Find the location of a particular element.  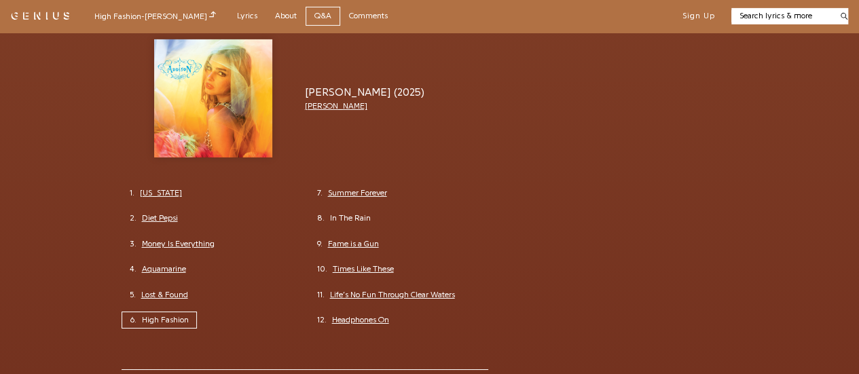

div: 2. is located at coordinates (136, 218).